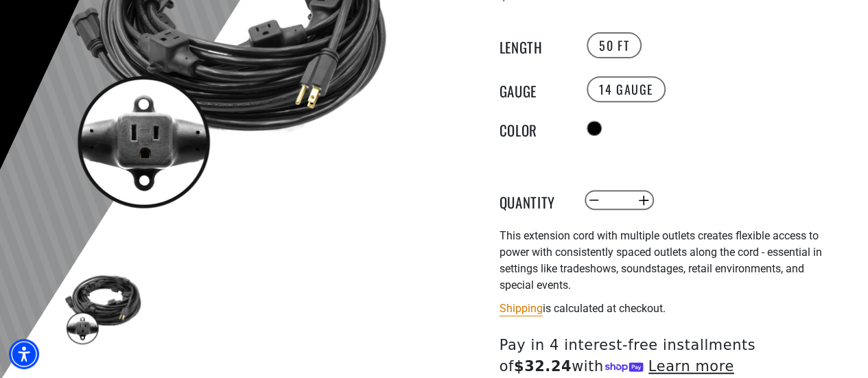  Describe the element at coordinates (533, 128) in the screenshot. I see `legend: Color` at that location.